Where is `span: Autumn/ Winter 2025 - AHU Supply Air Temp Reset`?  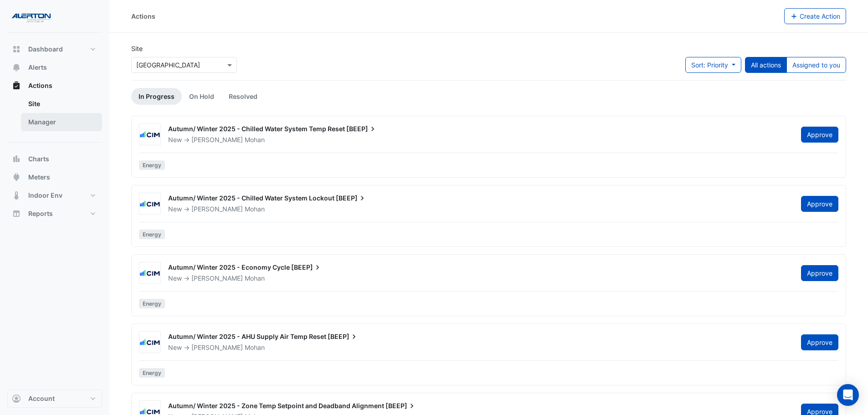
span: Autumn/ Winter 2025 - AHU Supply Air Temp Reset is located at coordinates (247, 336).